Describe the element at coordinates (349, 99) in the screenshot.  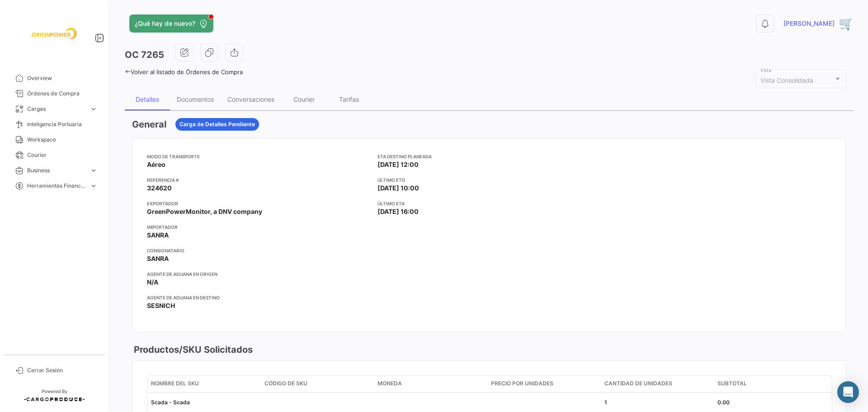
I see `div: Tarifas` at that location.